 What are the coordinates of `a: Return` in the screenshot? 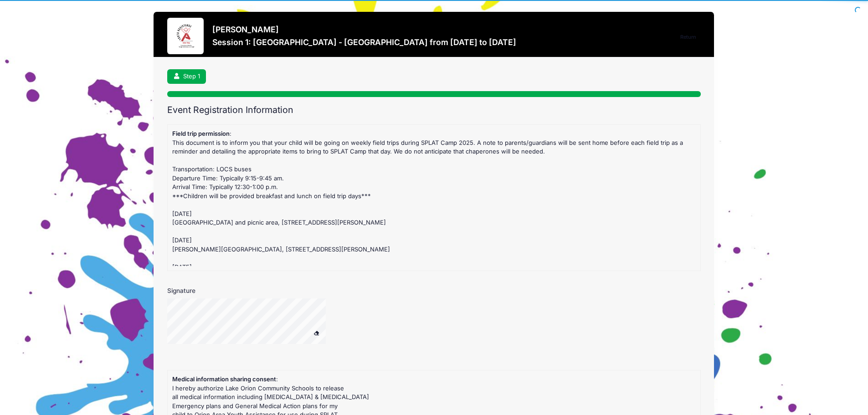 It's located at (688, 38).